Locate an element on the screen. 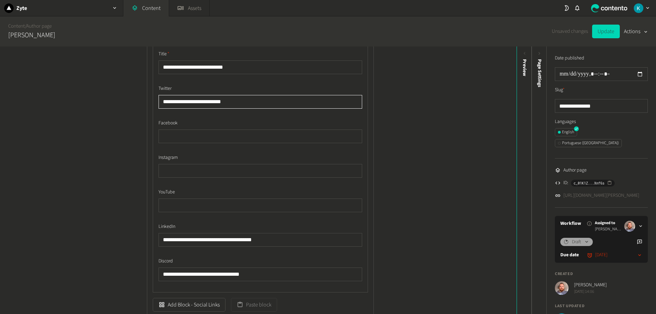  a: Author page is located at coordinates (39, 26).